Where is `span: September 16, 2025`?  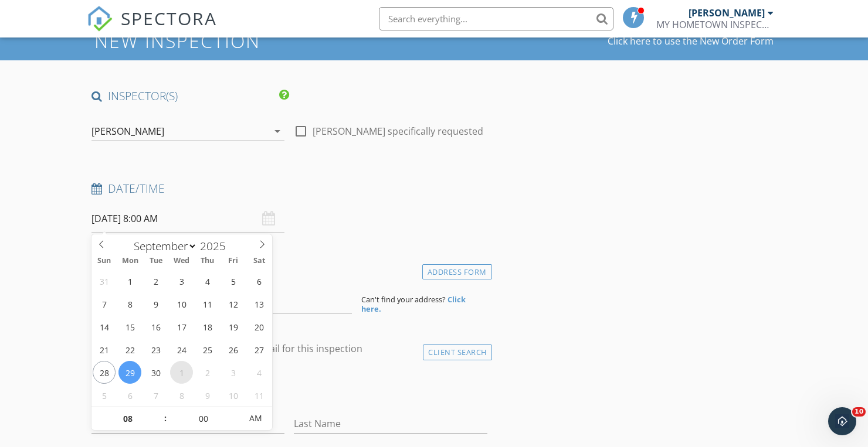
span: September 16, 2025 is located at coordinates (156, 327).